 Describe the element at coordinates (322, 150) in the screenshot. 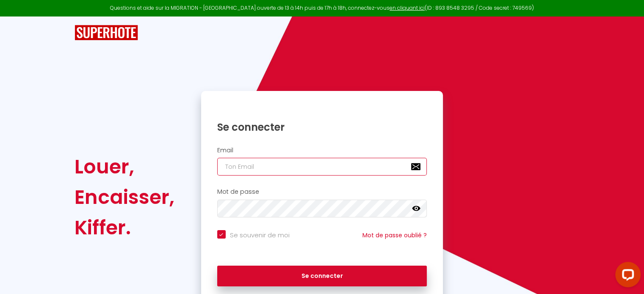

I see `h2: Email` at that location.